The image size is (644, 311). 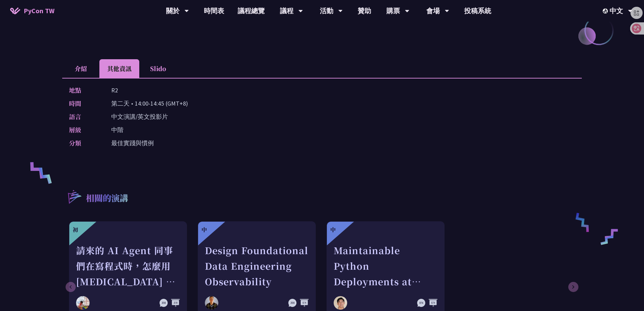 I want to click on p: 第二天 • 14:00-14:45 (GMT+8), so click(x=149, y=103).